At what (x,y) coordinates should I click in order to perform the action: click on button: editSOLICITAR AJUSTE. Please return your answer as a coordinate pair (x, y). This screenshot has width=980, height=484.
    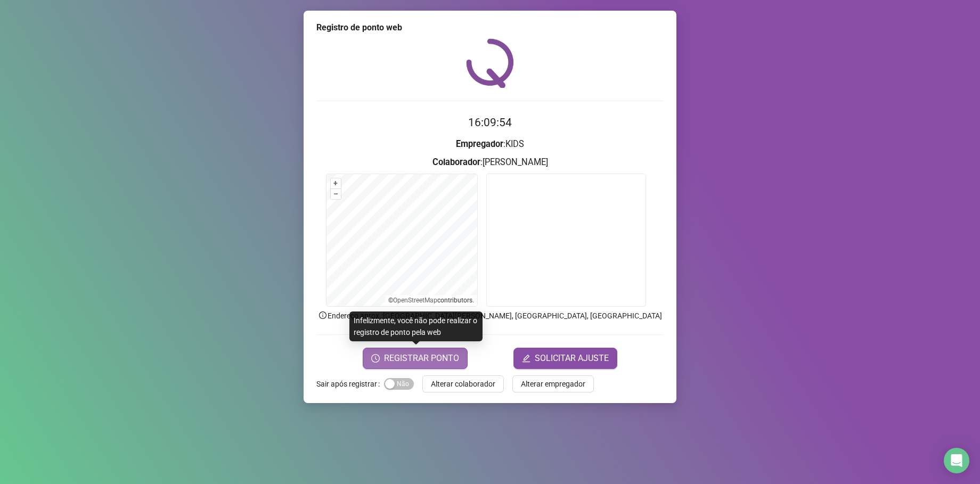
    Looking at the image, I should click on (564, 359).